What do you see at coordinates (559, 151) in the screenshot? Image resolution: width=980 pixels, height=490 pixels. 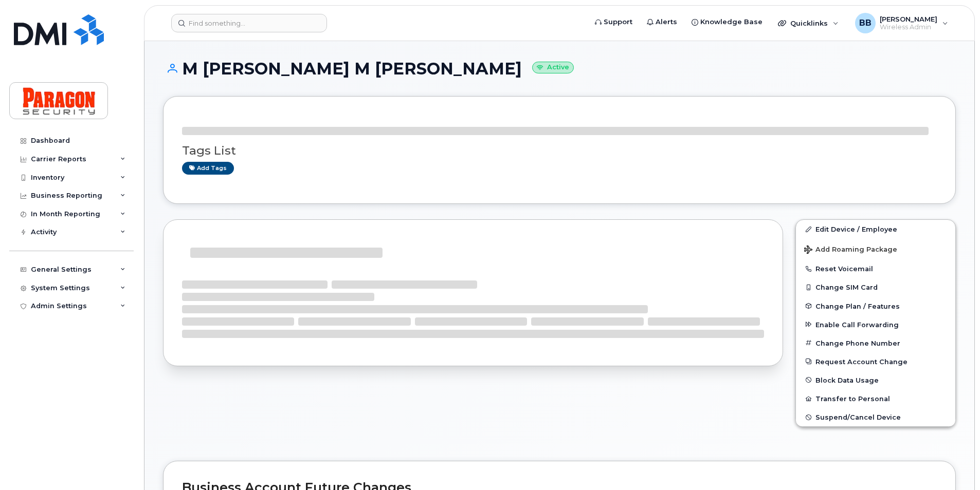 I see `h3: Tags List` at bounding box center [559, 151].